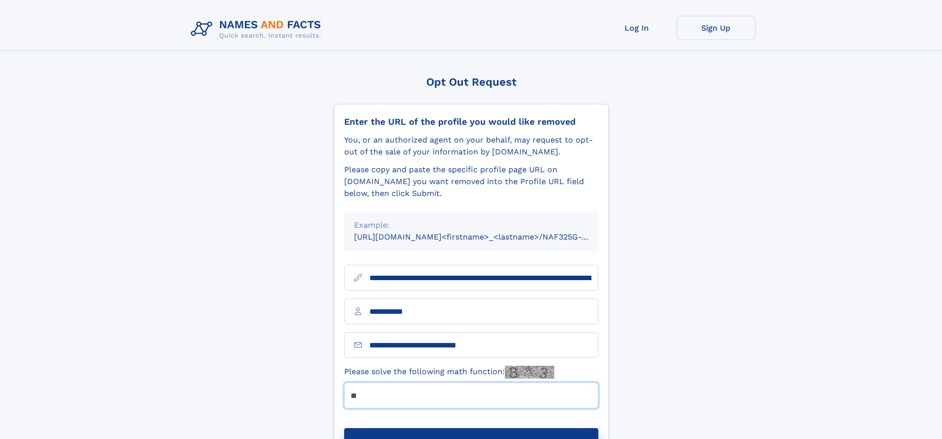 The width and height of the screenshot is (942, 439). I want to click on a: Sign Up, so click(716, 28).